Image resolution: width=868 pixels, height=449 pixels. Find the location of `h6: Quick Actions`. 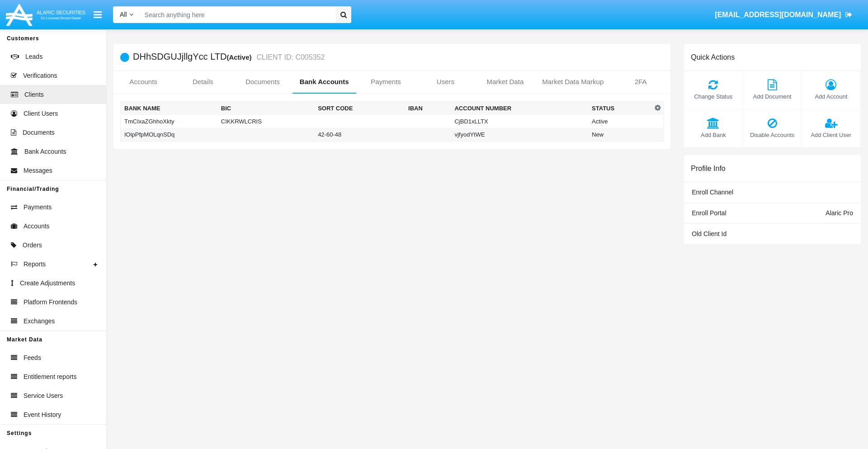

h6: Quick Actions is located at coordinates (712, 57).